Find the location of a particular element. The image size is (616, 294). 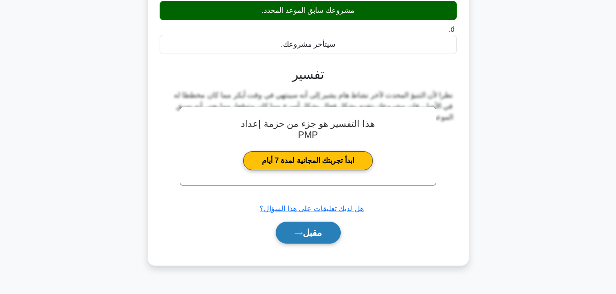

a: ابدأ تجربتك المجانية لمدة 7 أيام is located at coordinates (308, 161).